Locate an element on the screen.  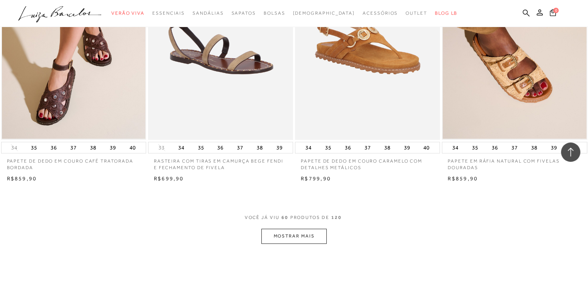
a: BLOG LB is located at coordinates (446, 13).